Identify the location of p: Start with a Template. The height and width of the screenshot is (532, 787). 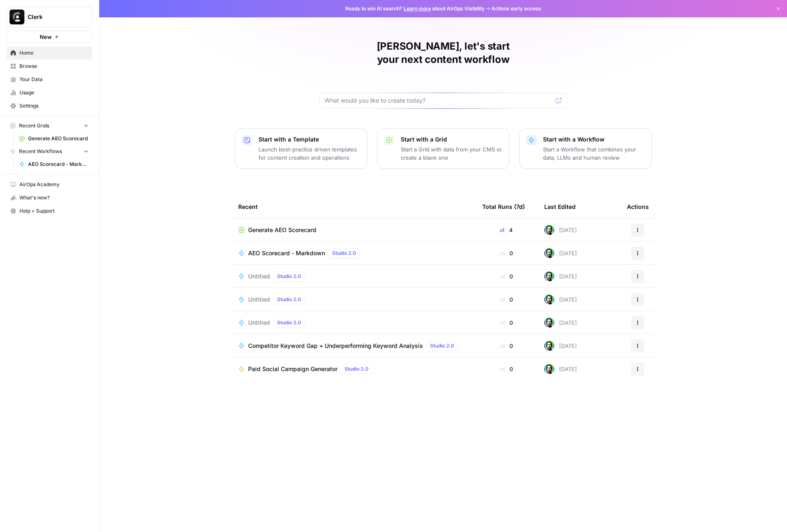
(309, 140).